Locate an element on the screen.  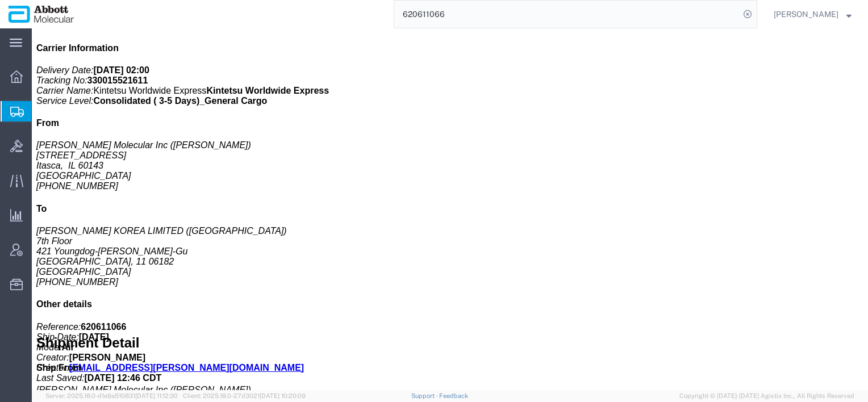
input: Search for shipment number, reference number is located at coordinates (567, 14).